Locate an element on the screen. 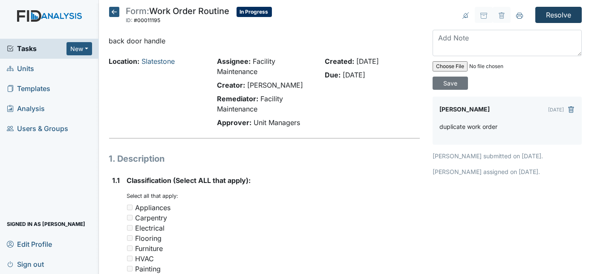  div: Electrical is located at coordinates (150, 228).